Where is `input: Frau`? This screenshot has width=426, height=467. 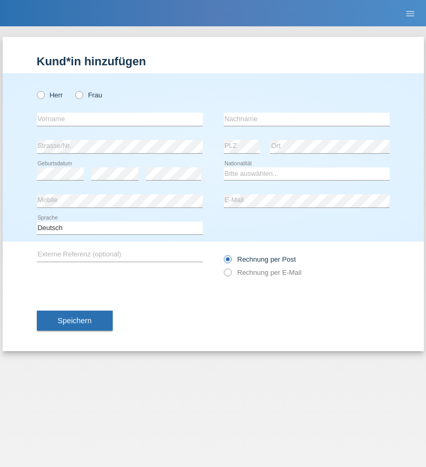 input: Frau is located at coordinates (78, 94).